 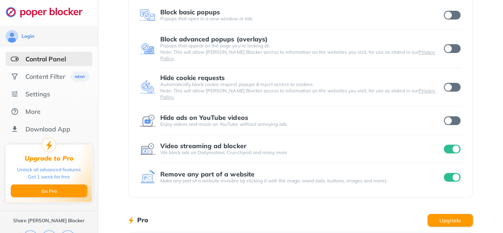 I want to click on div: Unlock all advanced features, so click(x=49, y=169).